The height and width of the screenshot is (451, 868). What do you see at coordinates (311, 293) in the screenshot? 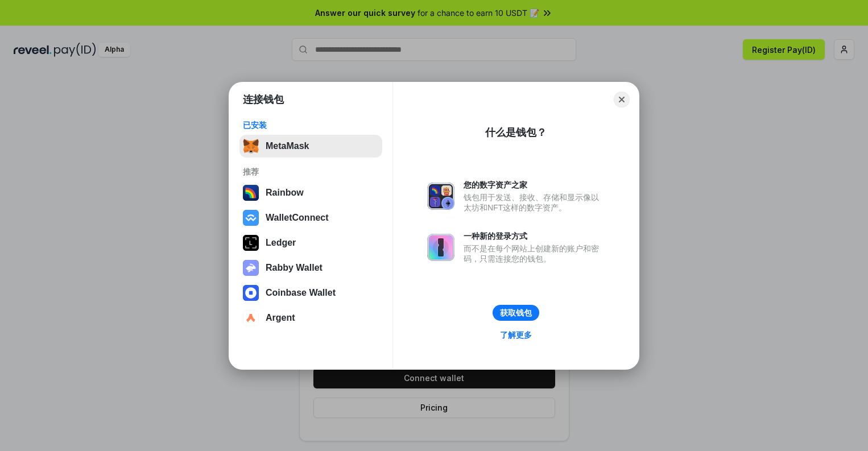
I see `button: Coinbase Wallet` at bounding box center [311, 293].